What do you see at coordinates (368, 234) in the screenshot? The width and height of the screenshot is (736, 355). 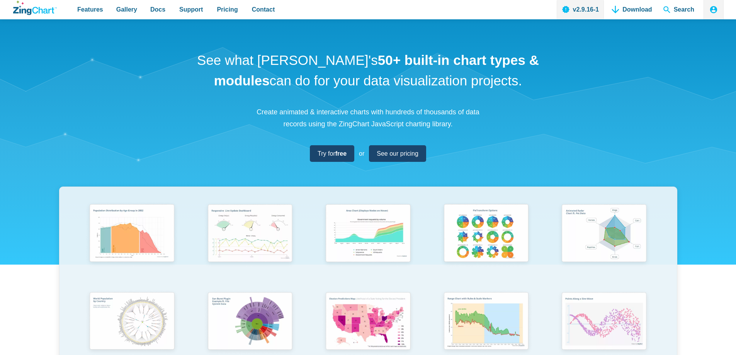 I see `img: Area Chart (Displays Nodes on Hover)` at bounding box center [368, 234].